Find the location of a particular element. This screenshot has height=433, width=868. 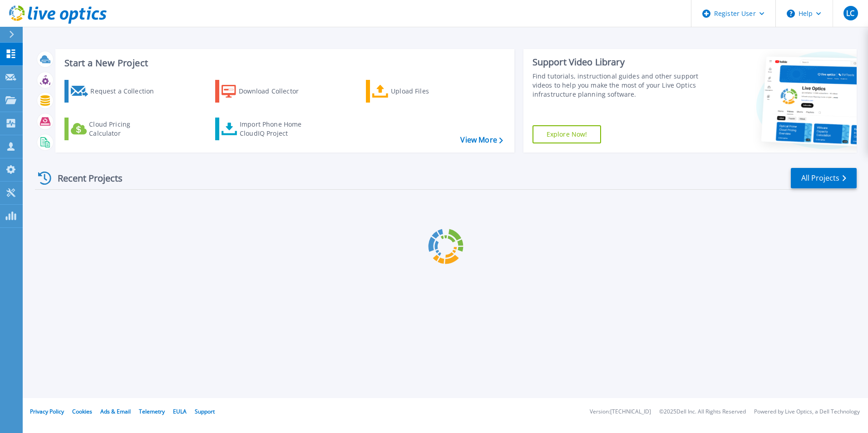

div: Find tutorials, instructional guides and other support videos to help you make the most of your L... is located at coordinates (617, 85).